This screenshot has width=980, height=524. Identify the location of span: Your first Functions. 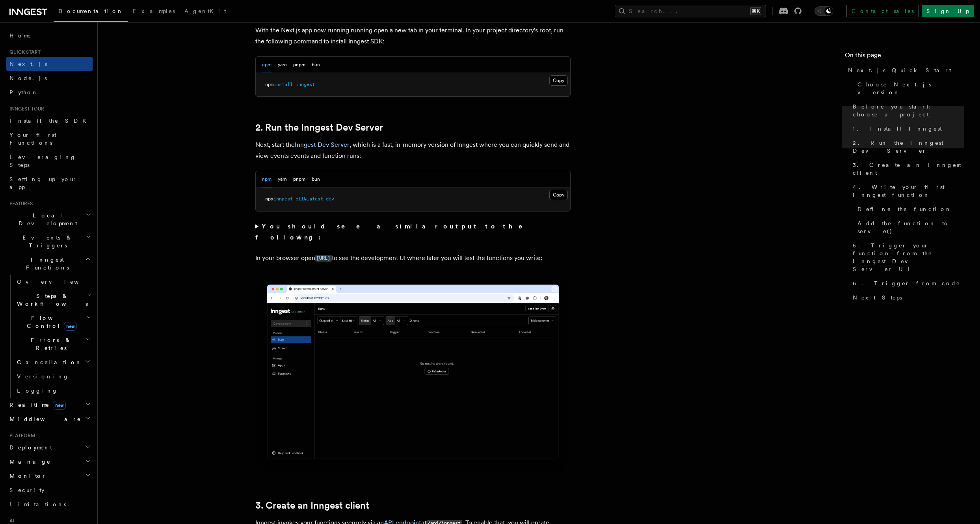
(33, 139).